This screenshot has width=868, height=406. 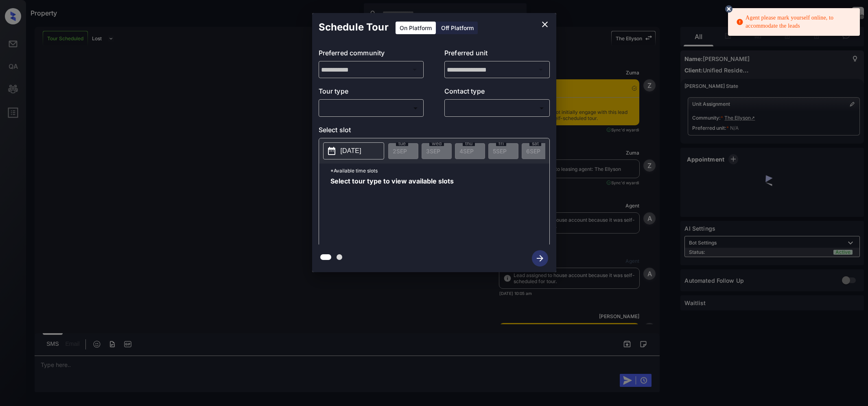 I want to click on div: Agent please mark yourself online, to accommodate the leads, so click(x=795, y=22).